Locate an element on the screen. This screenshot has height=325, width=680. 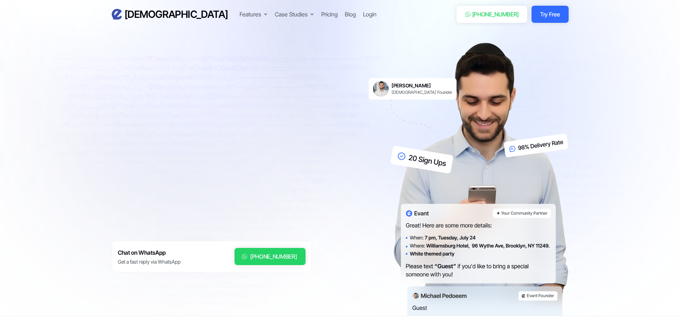
div: Get a fast reply via WhatsApp is located at coordinates (149, 262).